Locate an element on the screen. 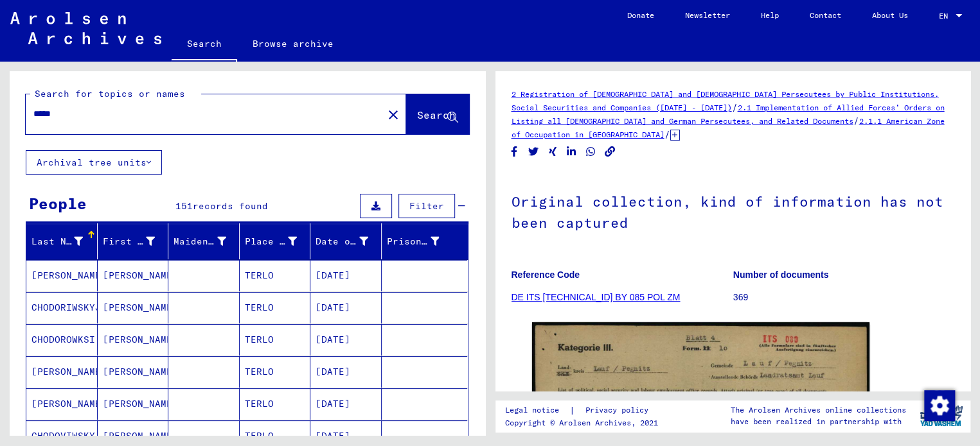 The width and height of the screenshot is (980, 446). p: have been realized in partnership with is located at coordinates (817, 422).